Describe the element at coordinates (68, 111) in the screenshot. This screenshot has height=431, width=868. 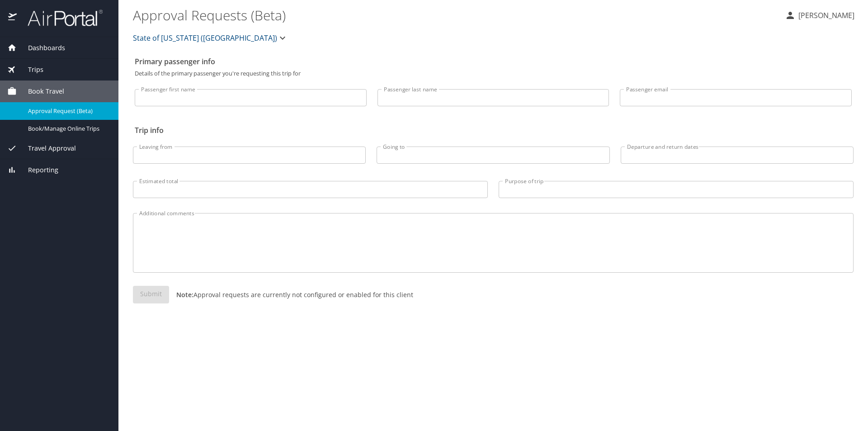
I see `span: Approval Request (Beta)` at that location.